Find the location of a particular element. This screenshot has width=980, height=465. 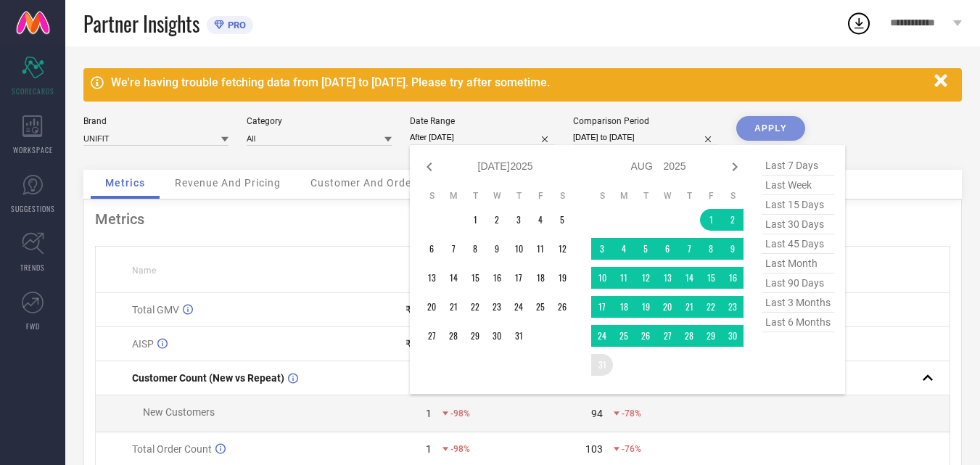

span: WORKSPACE is located at coordinates (32, 149).